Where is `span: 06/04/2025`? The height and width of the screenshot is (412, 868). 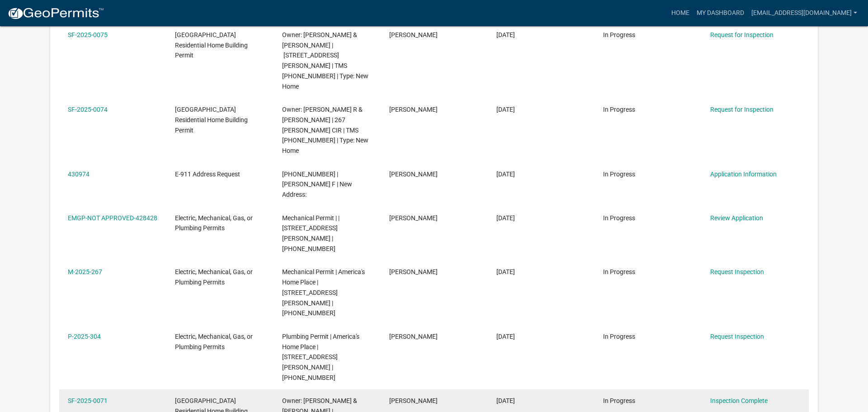 span: 06/04/2025 is located at coordinates (505, 174).